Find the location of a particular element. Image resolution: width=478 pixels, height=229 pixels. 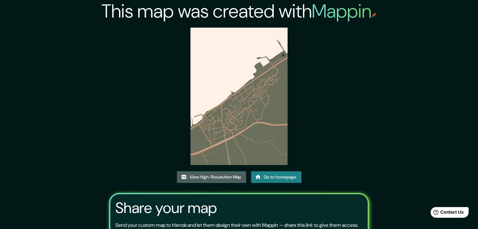

a: Go to homepage is located at coordinates (276, 177).